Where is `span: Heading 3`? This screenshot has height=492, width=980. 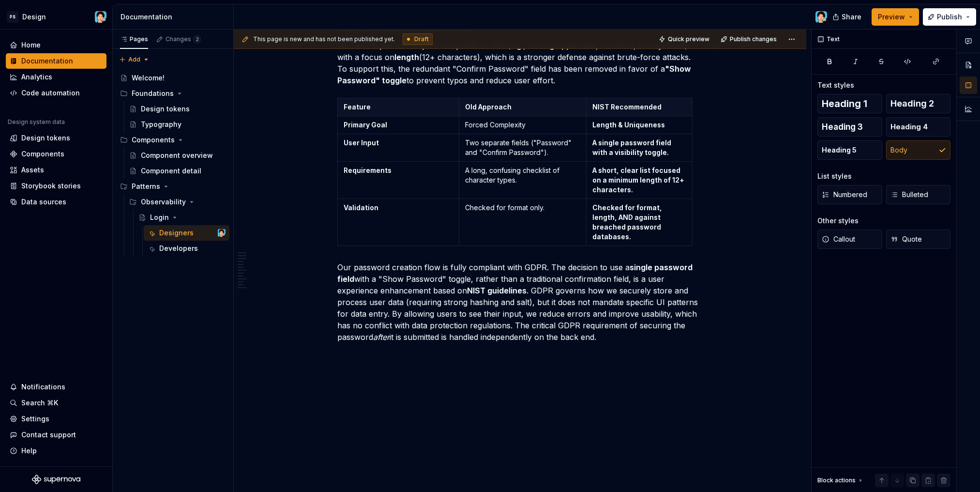 span: Heading 3 is located at coordinates (843, 127).